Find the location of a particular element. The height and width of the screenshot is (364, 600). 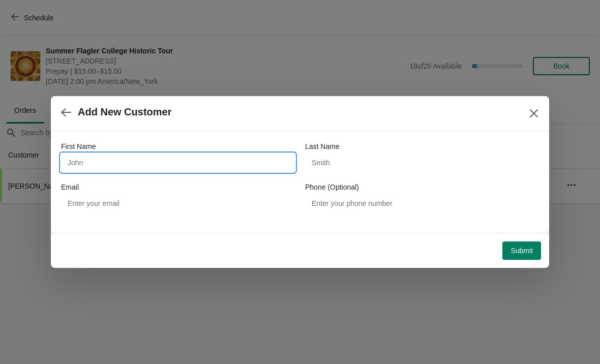

label: First Name is located at coordinates (78, 146).